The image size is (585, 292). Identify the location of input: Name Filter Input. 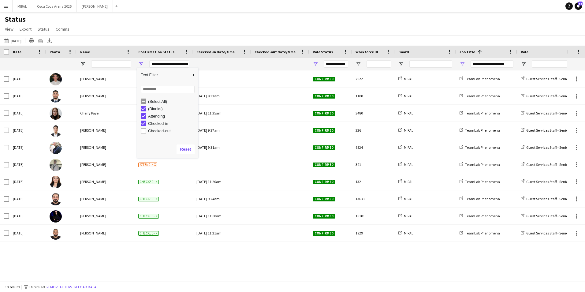
(111, 64).